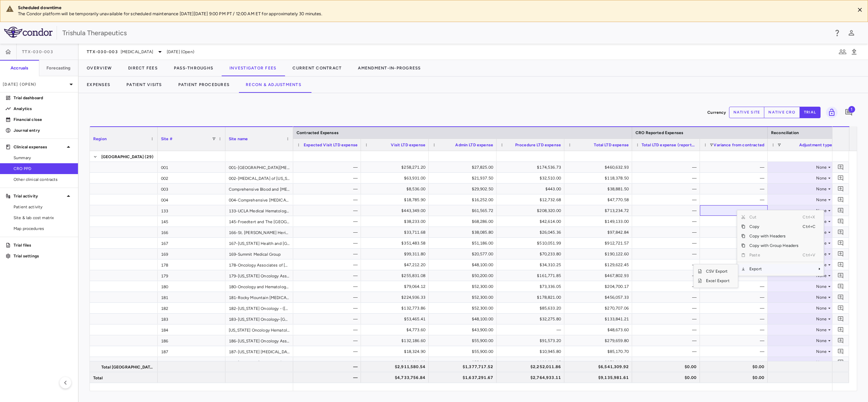 The image size is (868, 402). What do you see at coordinates (464, 330) in the screenshot?
I see `div: $43,900.00` at bounding box center [464, 330].